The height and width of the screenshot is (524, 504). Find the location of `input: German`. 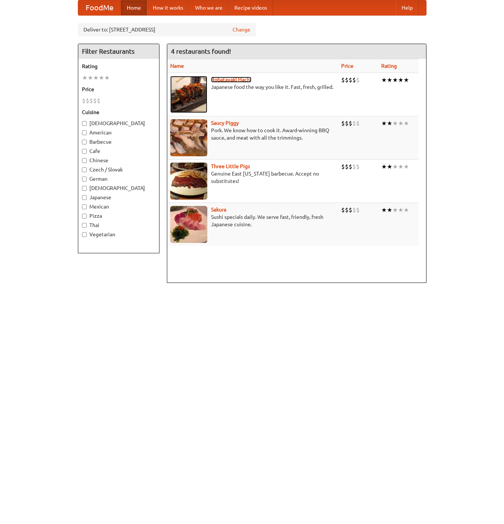

input: German is located at coordinates (84, 179).